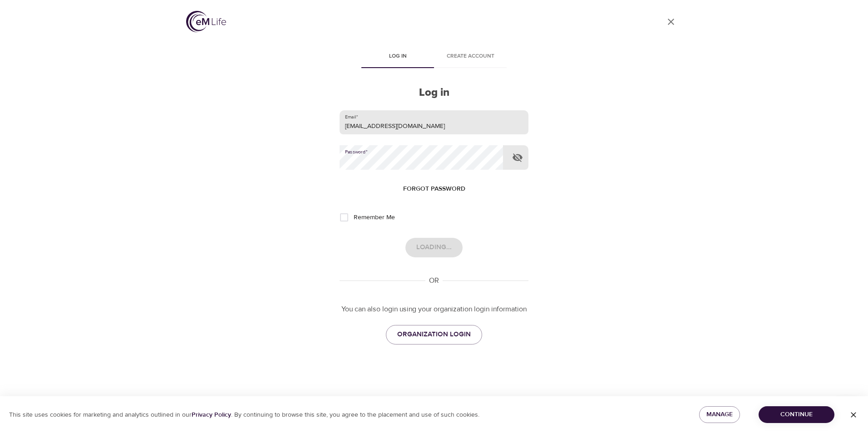  I want to click on p: You can also login using your organization login information, so click(434, 309).